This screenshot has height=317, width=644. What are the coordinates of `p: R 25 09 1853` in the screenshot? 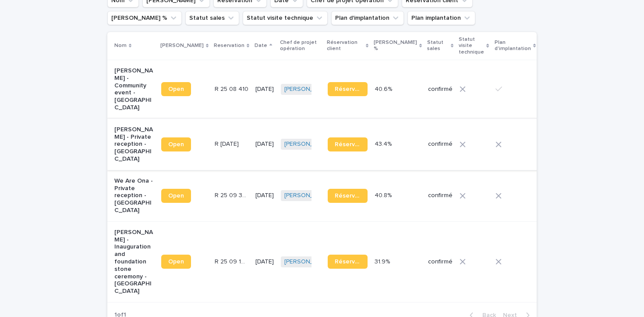 It's located at (227, 143).